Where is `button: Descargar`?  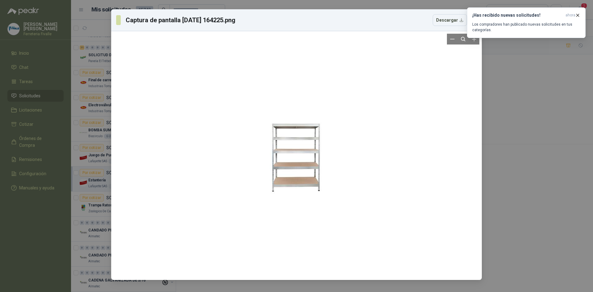
button: Descargar is located at coordinates (449, 20).